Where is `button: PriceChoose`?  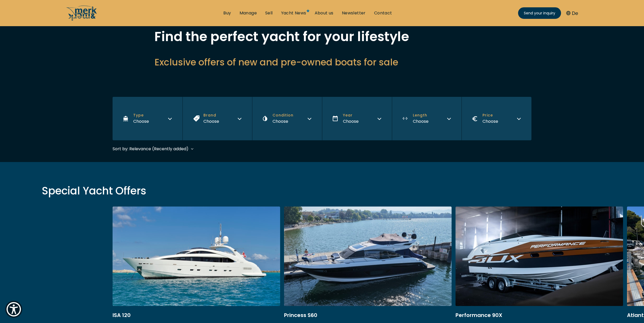
button: PriceChoose is located at coordinates (496, 118).